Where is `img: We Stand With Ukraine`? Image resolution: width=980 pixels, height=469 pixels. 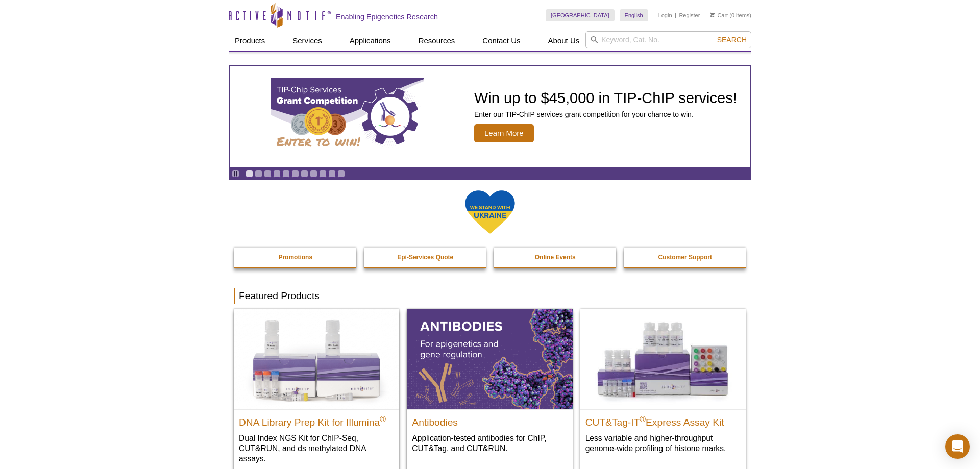
img: We Stand With Ukraine is located at coordinates (490, 212).